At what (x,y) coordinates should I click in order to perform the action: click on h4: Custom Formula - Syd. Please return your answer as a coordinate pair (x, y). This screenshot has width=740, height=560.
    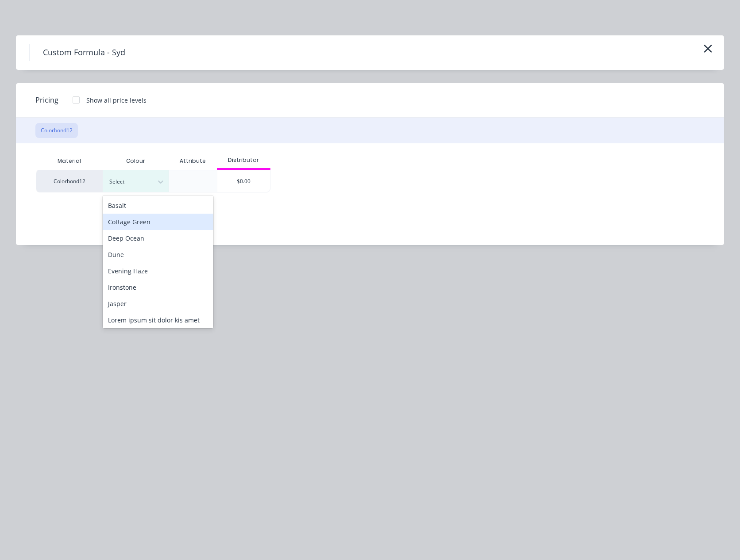
    Looking at the image, I should click on (84, 53).